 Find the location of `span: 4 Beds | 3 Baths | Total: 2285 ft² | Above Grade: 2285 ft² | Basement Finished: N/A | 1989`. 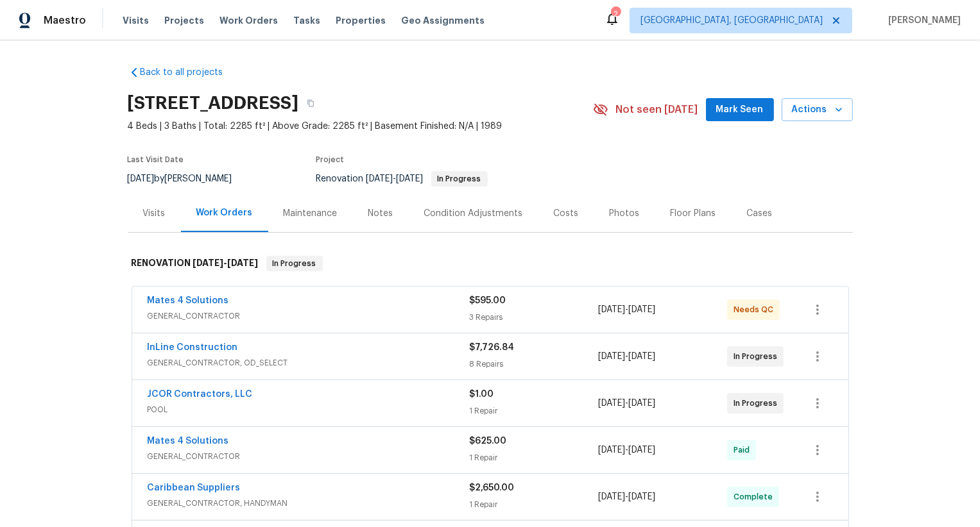

span: 4 Beds | 3 Baths | Total: 2285 ft² | Above Grade: 2285 ft² | Basement Finished: N/A | 1989 is located at coordinates (360, 126).